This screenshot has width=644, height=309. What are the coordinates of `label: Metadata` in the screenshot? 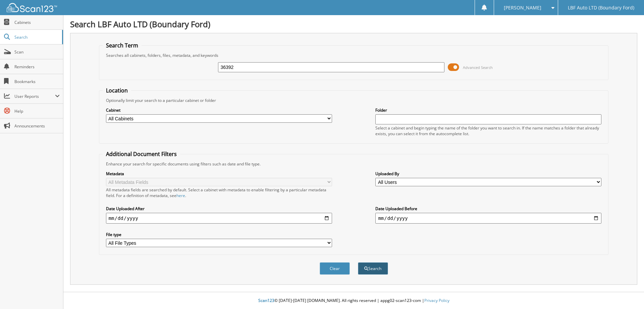 It's located at (219, 173).